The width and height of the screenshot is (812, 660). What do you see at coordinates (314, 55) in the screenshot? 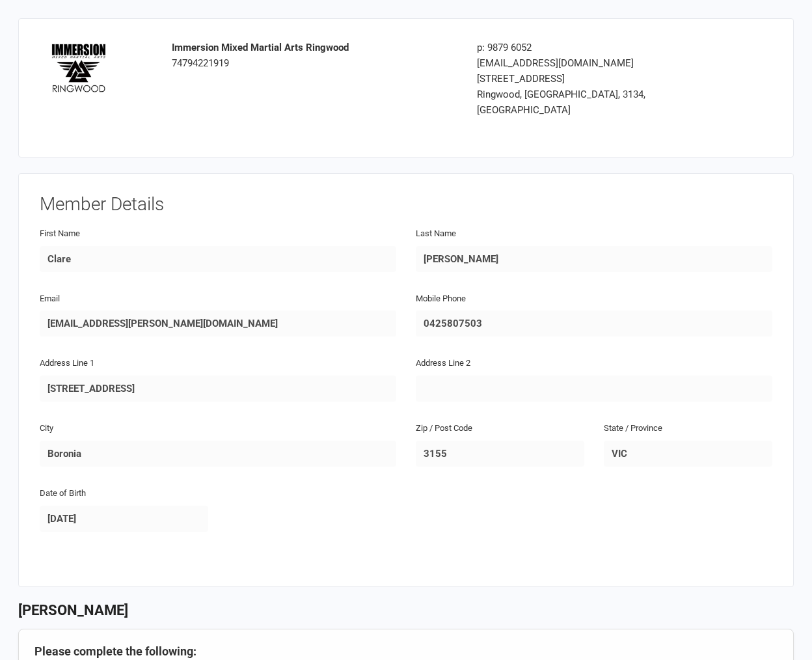
I see `div: 74794221919` at bounding box center [314, 55].